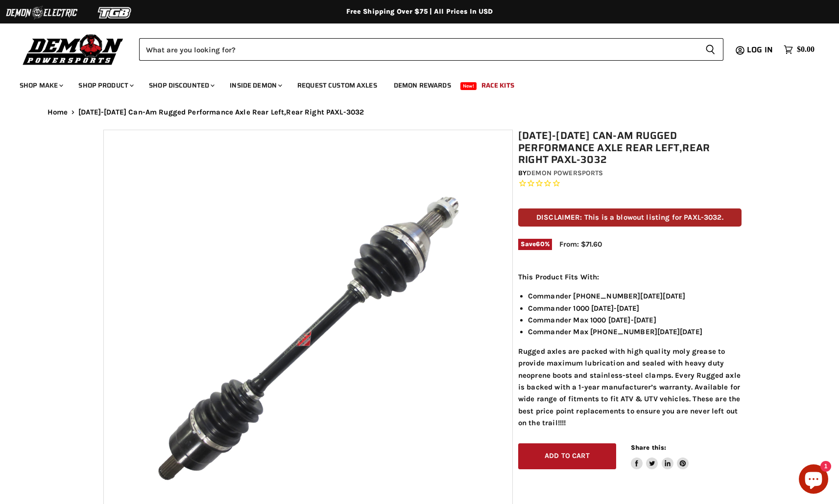  What do you see at coordinates (469, 86) in the screenshot?
I see `span: New!` at bounding box center [469, 86].